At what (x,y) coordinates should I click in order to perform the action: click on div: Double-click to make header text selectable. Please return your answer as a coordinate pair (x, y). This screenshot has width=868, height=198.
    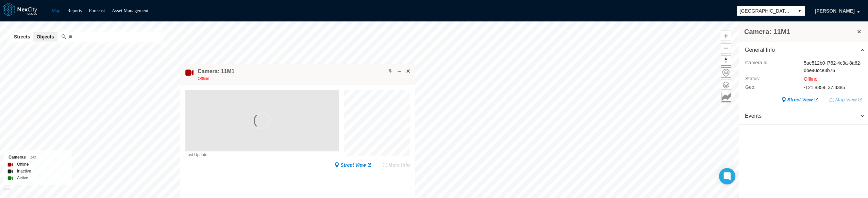
    Looking at the image, I should click on (216, 75).